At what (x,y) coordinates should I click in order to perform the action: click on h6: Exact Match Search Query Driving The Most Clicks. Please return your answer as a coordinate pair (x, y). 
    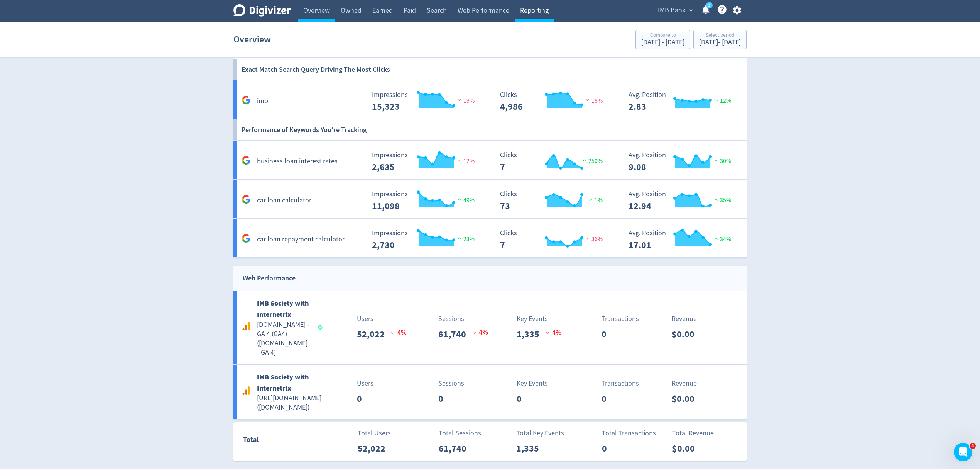
    Looking at the image, I should click on (316, 70).